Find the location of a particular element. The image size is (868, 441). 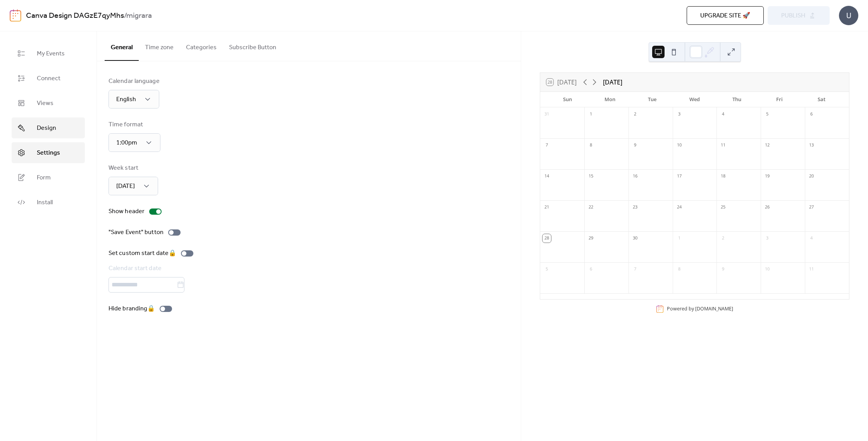

span: Form is located at coordinates (43, 178).